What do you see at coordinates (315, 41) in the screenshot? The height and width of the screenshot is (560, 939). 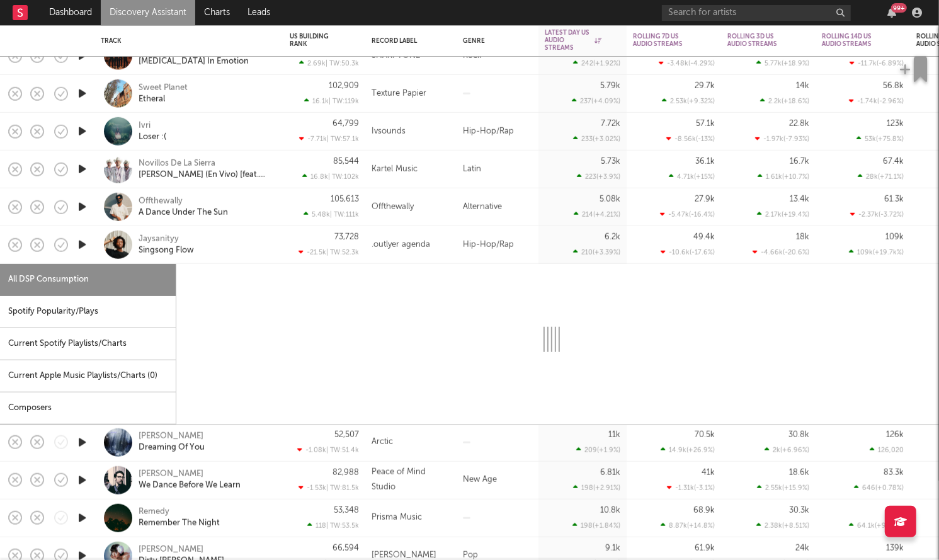 I see `div: US Building Rank` at bounding box center [315, 41].